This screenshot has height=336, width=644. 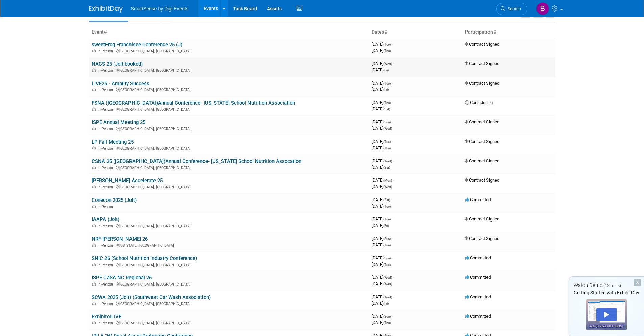 I want to click on div: Watch Demo, so click(x=606, y=285).